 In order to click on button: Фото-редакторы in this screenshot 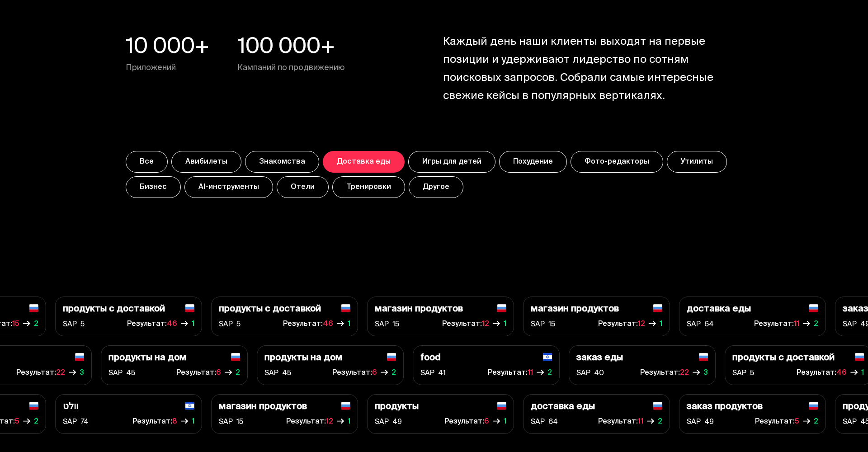, I will do `click(616, 162)`.